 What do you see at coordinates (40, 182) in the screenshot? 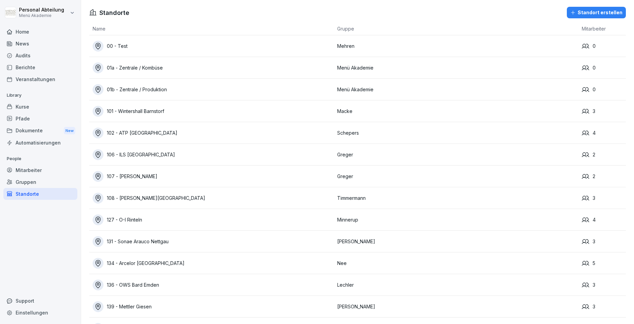
I see `a: Gruppen` at bounding box center [40, 182].